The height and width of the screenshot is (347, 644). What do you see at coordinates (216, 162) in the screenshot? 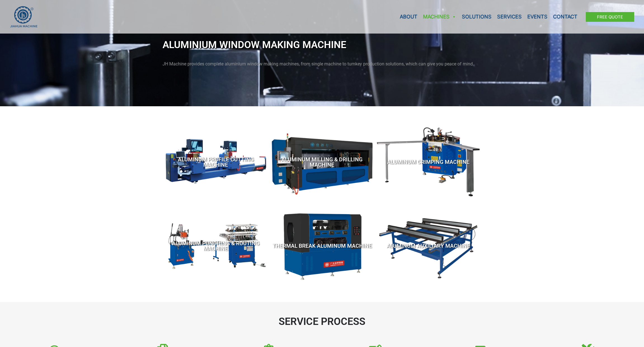
I see `a: Aluminum Profile Cutting Machine` at bounding box center [216, 162].